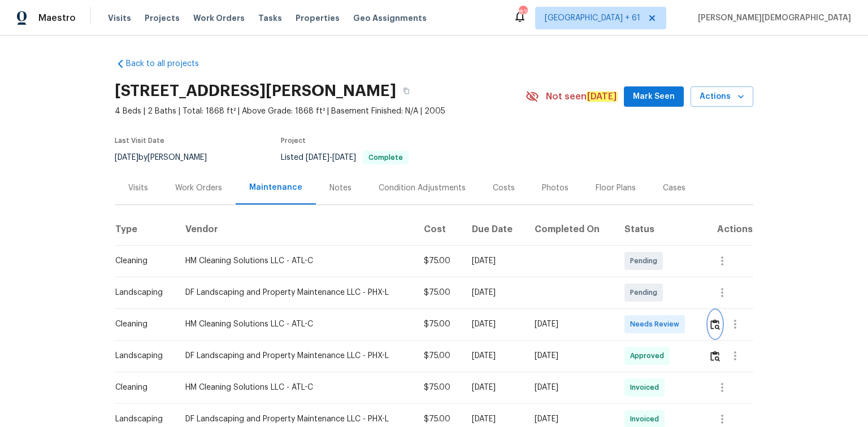 Image resolution: width=868 pixels, height=427 pixels. What do you see at coordinates (674, 188) in the screenshot?
I see `div: Cases` at bounding box center [674, 188].